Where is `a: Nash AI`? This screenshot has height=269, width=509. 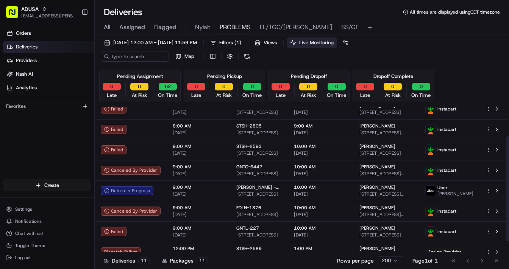
a: Nash AI is located at coordinates (48, 74).